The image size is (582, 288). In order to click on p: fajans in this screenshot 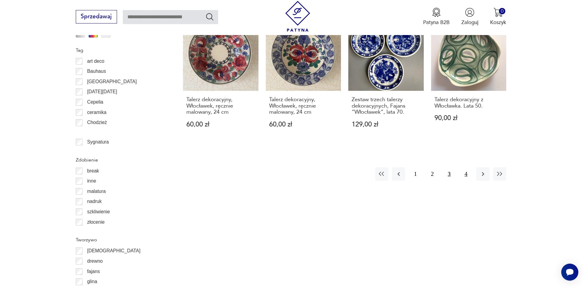, I will do `click(93, 272)`.